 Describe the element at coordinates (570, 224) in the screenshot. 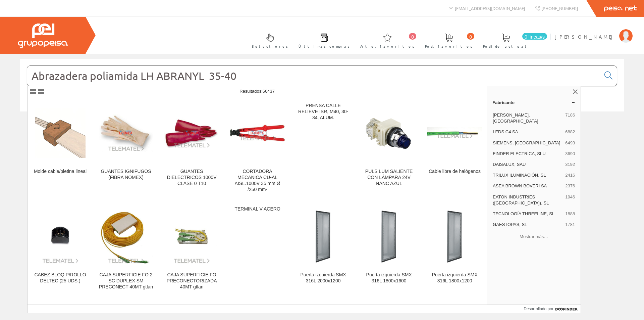

I see `font: 1781` at that location.